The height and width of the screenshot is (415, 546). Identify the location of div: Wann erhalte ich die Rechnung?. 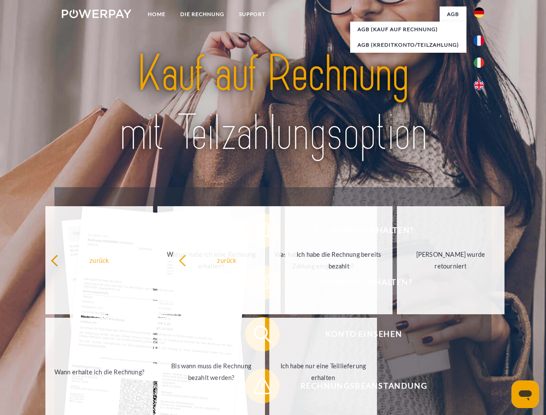
(99, 371).